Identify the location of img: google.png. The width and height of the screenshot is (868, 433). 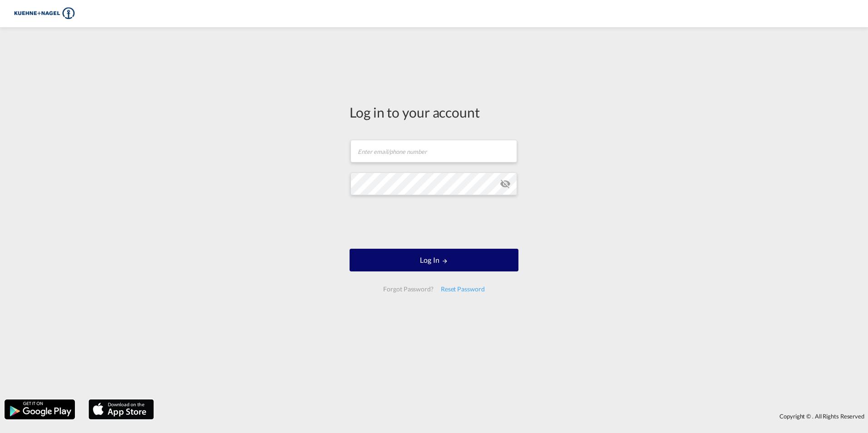
(40, 410).